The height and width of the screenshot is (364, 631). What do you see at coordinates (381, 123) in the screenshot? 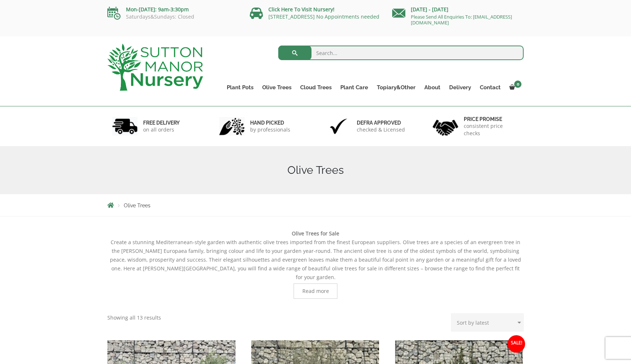
I see `h6: Defra approved` at bounding box center [381, 123].